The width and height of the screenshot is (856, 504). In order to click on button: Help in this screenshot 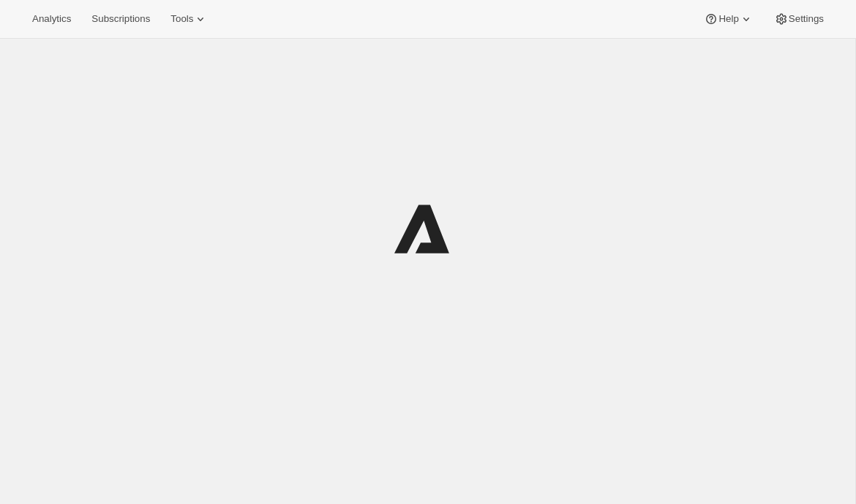, I will do `click(728, 19)`.